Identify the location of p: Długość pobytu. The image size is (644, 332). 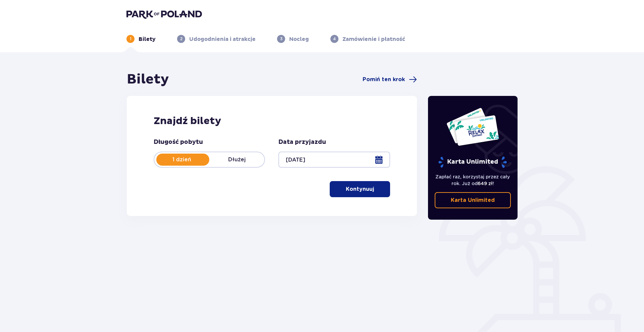
(178, 142).